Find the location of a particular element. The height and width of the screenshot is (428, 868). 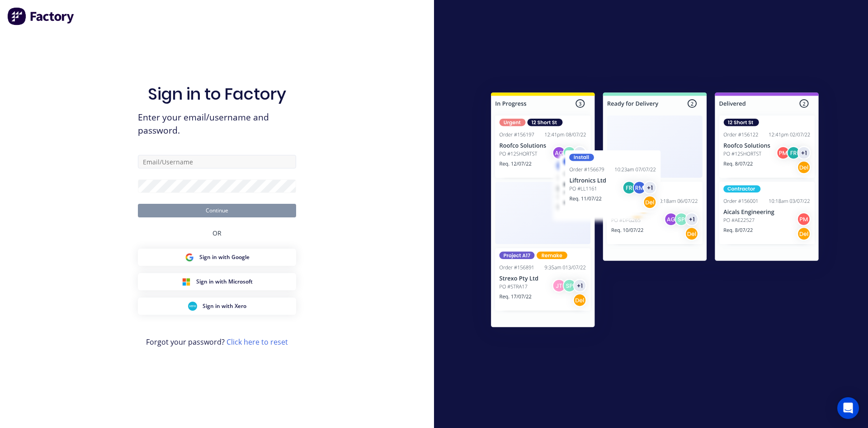

span: Enter your email/username and password. is located at coordinates (217, 124).